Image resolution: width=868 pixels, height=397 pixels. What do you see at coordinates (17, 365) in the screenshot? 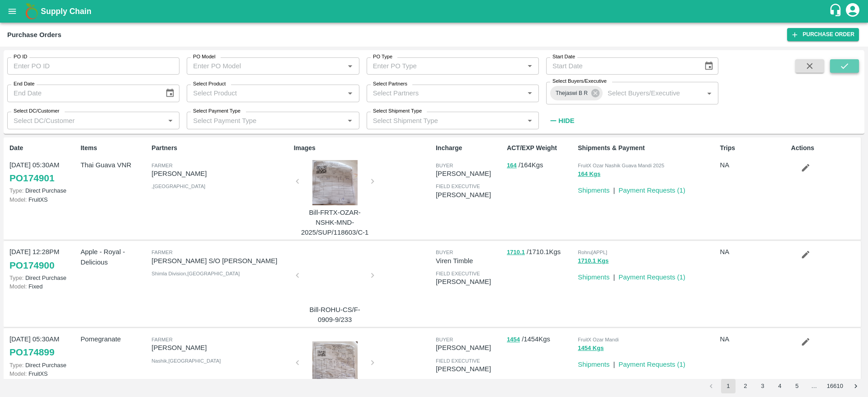
I see `span: Type:` at bounding box center [17, 365].